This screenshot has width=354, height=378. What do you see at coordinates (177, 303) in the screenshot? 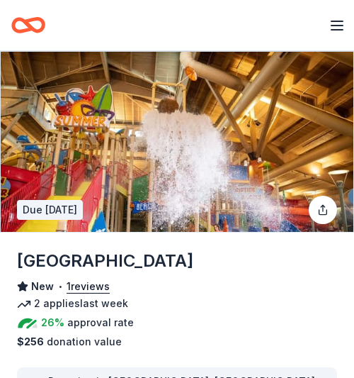
I see `div: 2 applies last week` at bounding box center [177, 303].